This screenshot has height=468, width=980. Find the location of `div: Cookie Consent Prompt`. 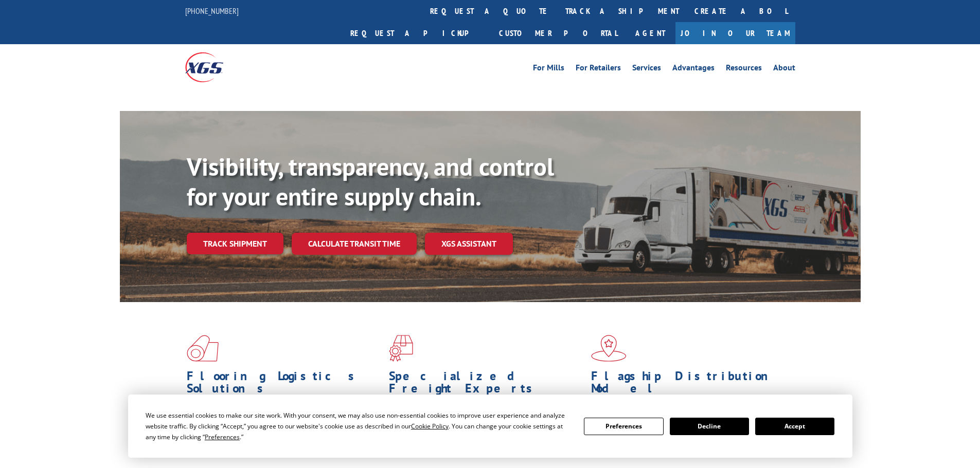

div: Cookie Consent Prompt is located at coordinates (490, 426).